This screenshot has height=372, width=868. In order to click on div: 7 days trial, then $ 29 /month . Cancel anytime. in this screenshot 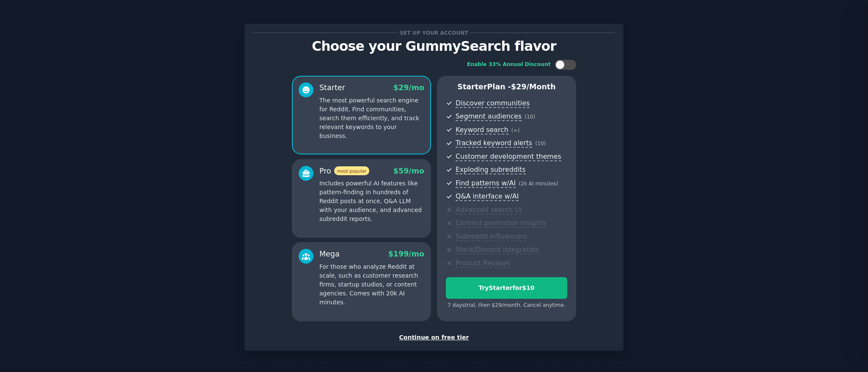, I will do `click(506, 305)`.